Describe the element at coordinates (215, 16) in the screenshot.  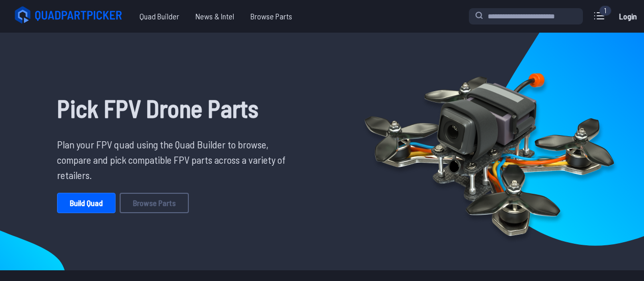
I see `a: News & Intel` at that location.